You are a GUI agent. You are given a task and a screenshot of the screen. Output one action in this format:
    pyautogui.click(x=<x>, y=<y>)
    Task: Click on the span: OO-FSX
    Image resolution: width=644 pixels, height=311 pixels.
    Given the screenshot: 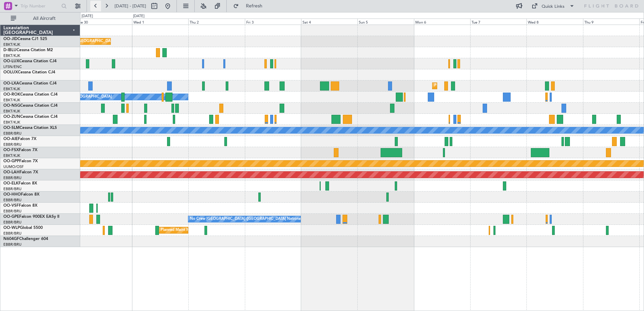 What is the action you would take?
    pyautogui.click(x=11, y=150)
    